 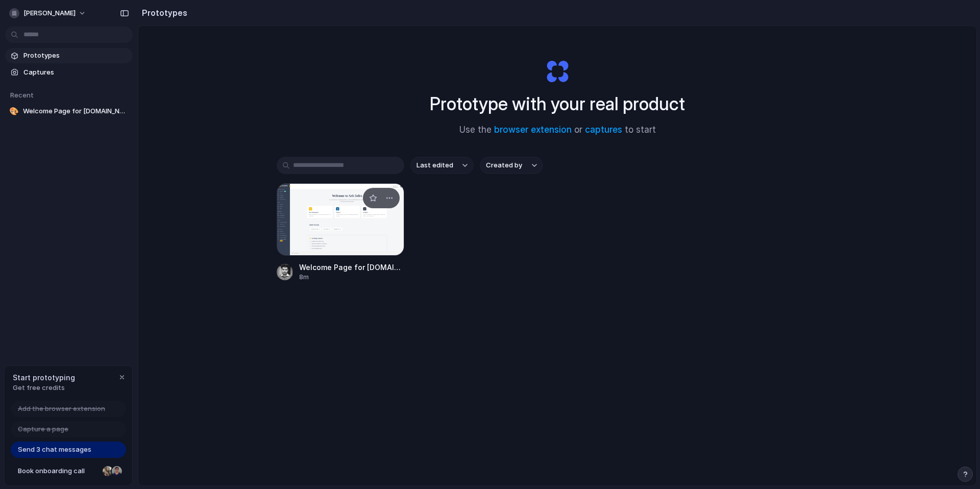 I want to click on span: Prototypes, so click(x=76, y=56).